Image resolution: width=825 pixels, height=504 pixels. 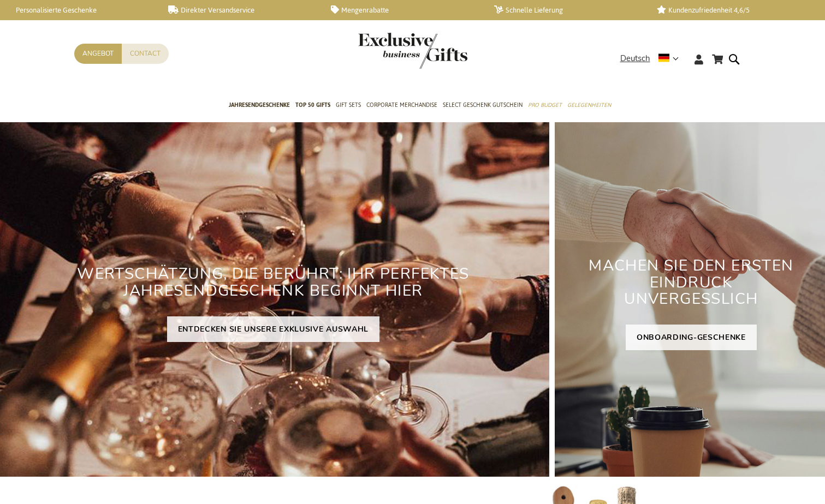 I want to click on span: TOP 50 Gifts, so click(x=313, y=105).